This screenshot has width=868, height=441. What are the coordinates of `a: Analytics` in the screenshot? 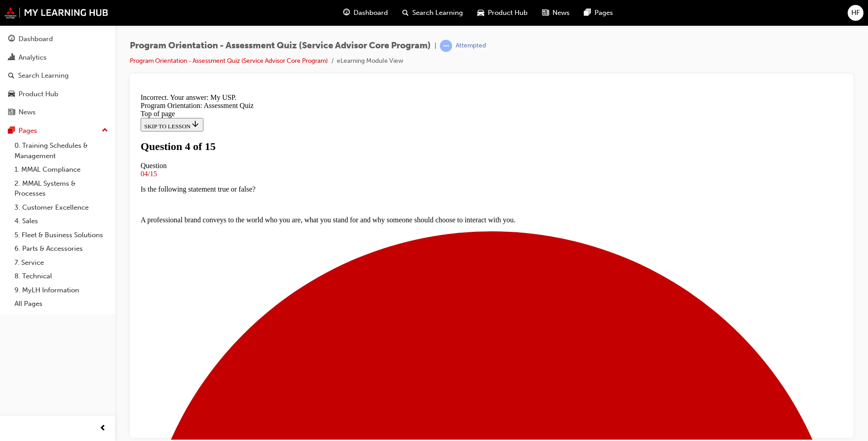 It's located at (58, 58).